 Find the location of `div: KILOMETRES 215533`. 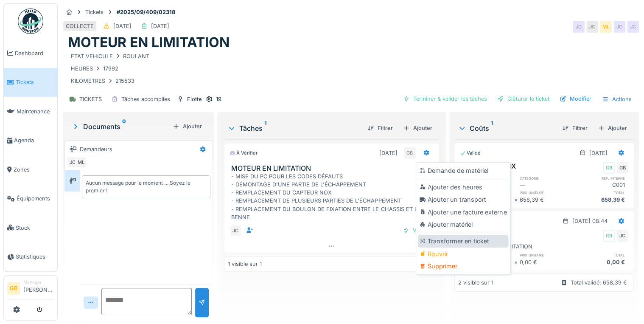

div: KILOMETRES 215533 is located at coordinates (103, 81).